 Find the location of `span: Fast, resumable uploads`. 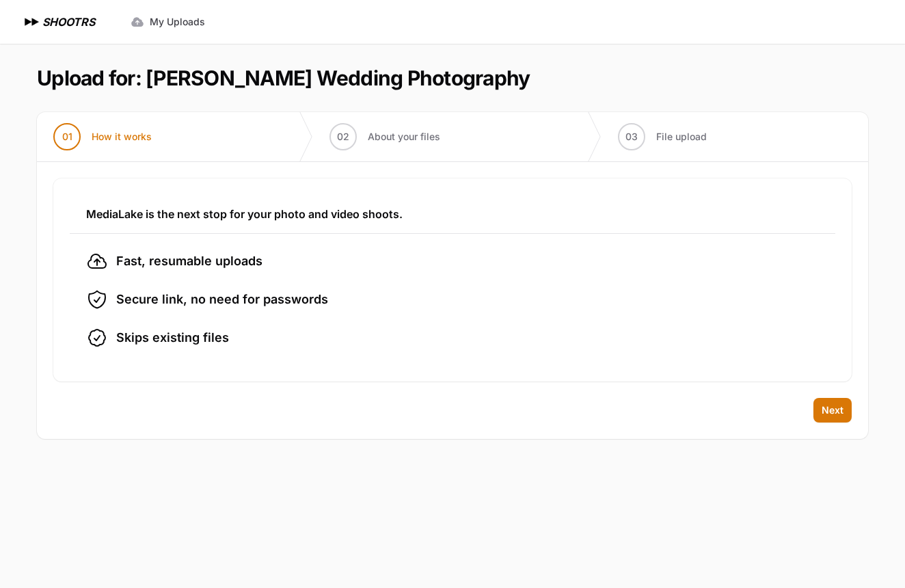

span: Fast, resumable uploads is located at coordinates (190, 261).